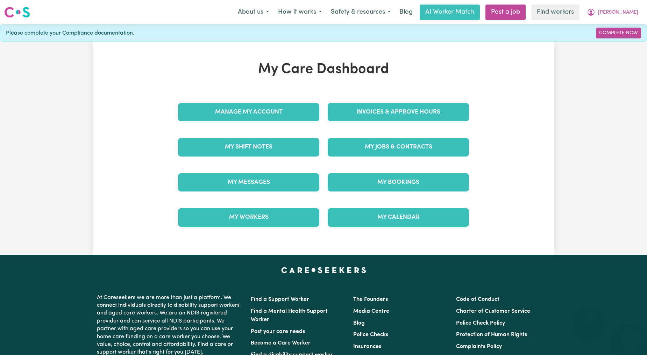 The height and width of the screenshot is (355, 647). I want to click on span: Please complete your Compliance documentation., so click(70, 33).